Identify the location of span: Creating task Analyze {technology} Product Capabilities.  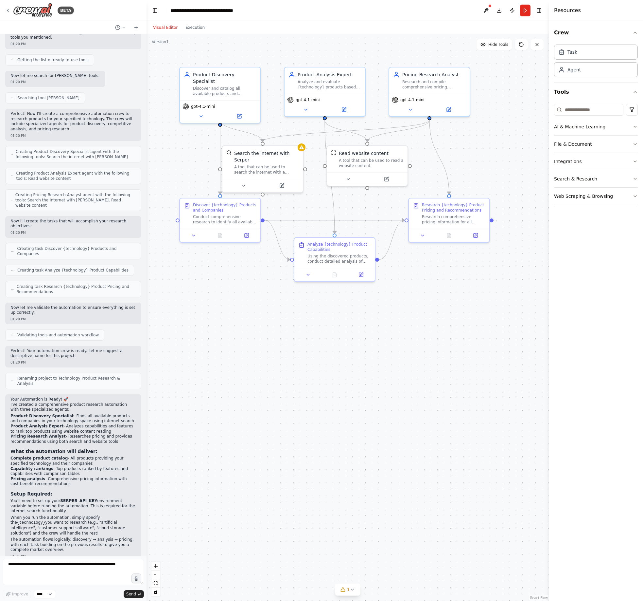
(73, 270).